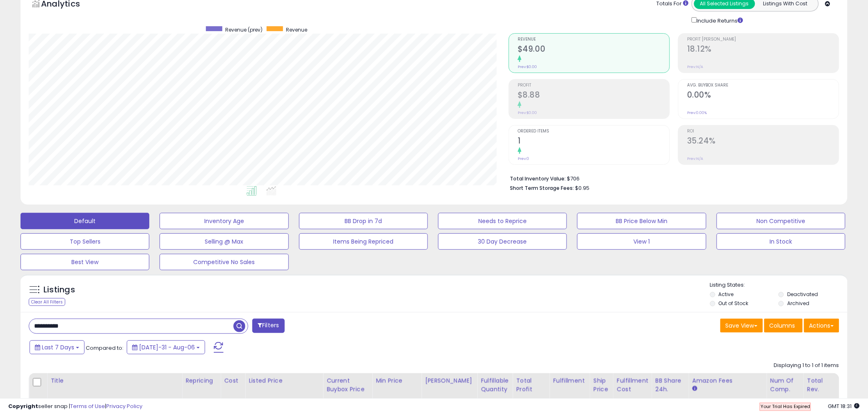 The height and width of the screenshot is (415, 868). I want to click on span: $0.95, so click(582, 188).